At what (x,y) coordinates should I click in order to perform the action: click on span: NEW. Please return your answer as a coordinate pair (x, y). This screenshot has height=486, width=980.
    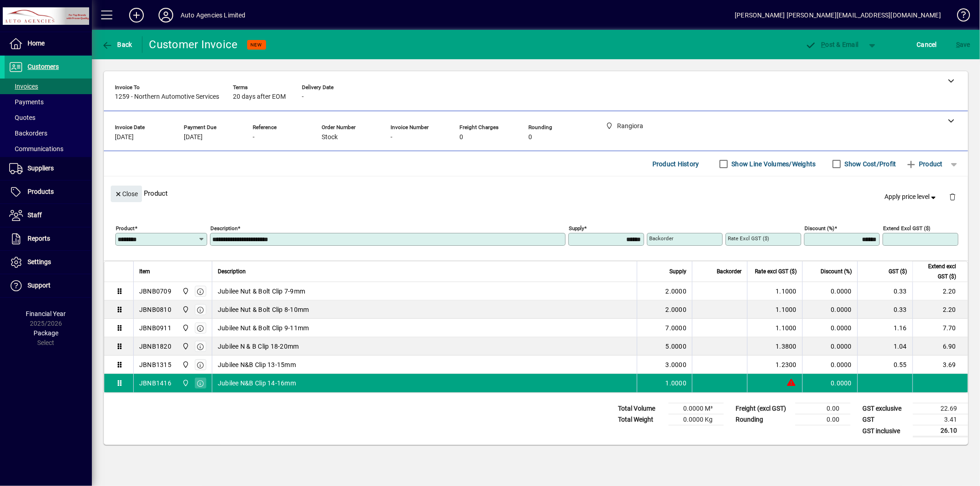
    Looking at the image, I should click on (256, 45).